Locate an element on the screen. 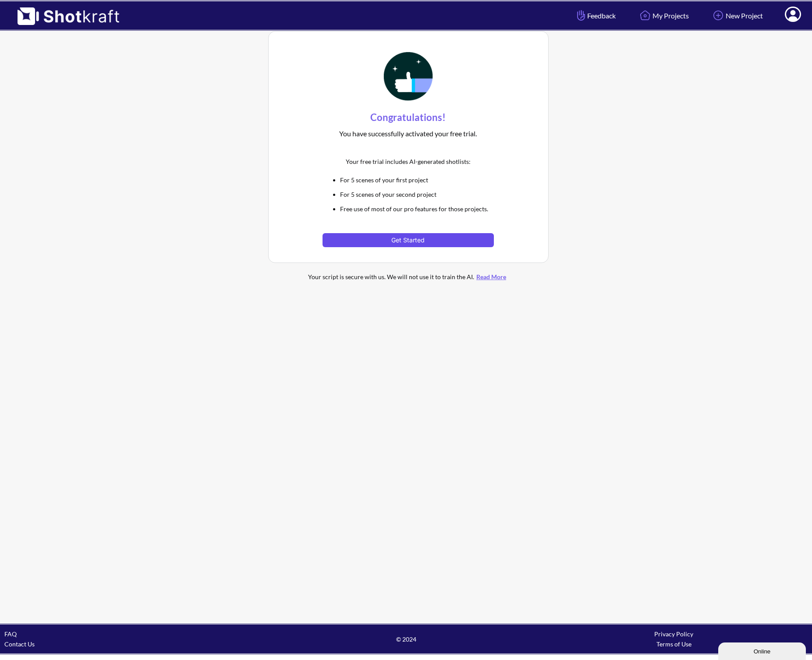  span: Feedback is located at coordinates (595, 15).